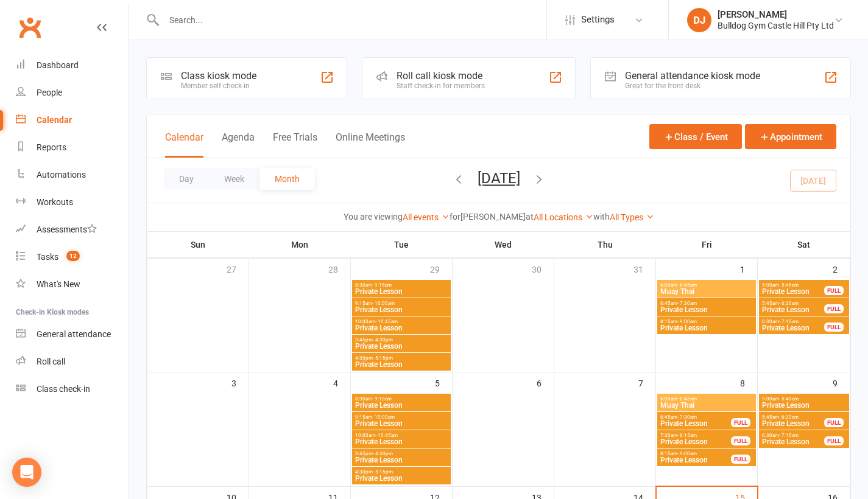  Describe the element at coordinates (791, 136) in the screenshot. I see `button: Appointment` at that location.